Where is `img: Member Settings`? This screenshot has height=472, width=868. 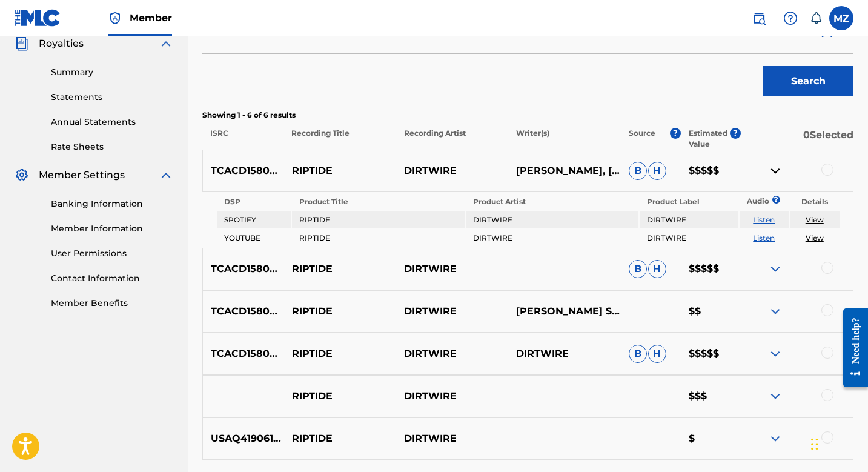
img: Member Settings is located at coordinates (22, 175).